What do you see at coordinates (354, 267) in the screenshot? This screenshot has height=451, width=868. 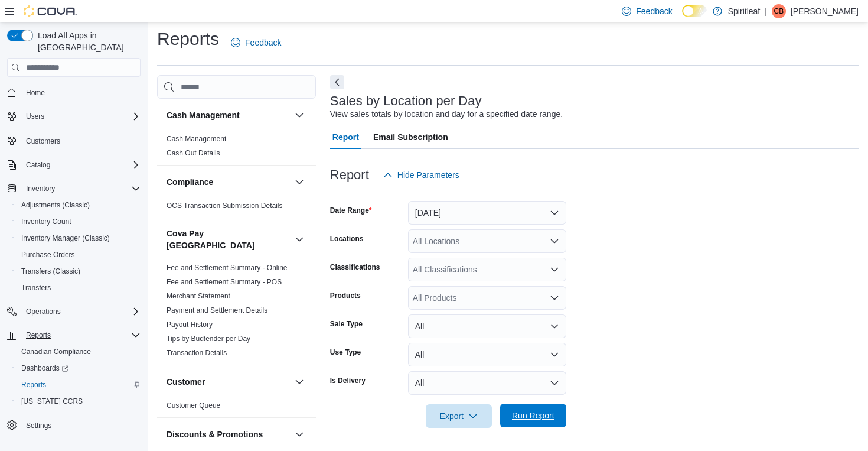 I see `label: Classifications` at bounding box center [354, 267].